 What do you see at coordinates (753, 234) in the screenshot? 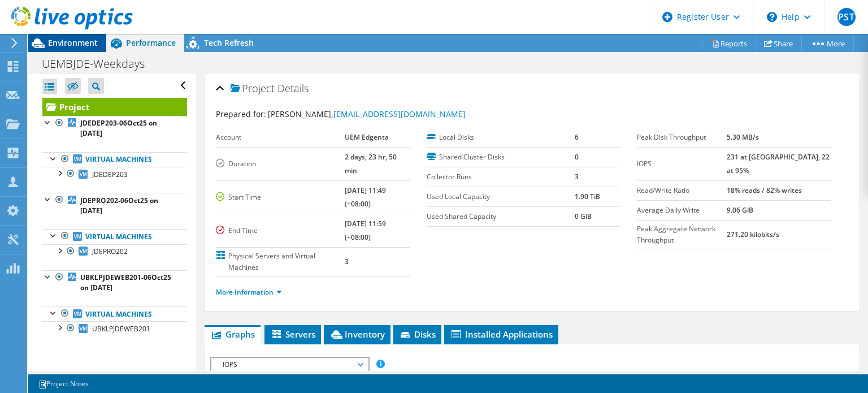
I see `b: 271.20 kilobits/s` at bounding box center [753, 234].